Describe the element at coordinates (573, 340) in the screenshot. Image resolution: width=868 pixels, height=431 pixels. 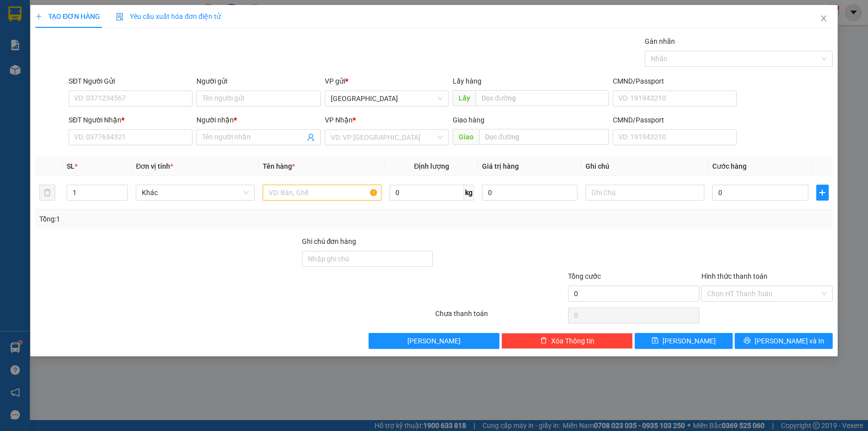
I see `span: Xóa Thông tin` at that location.